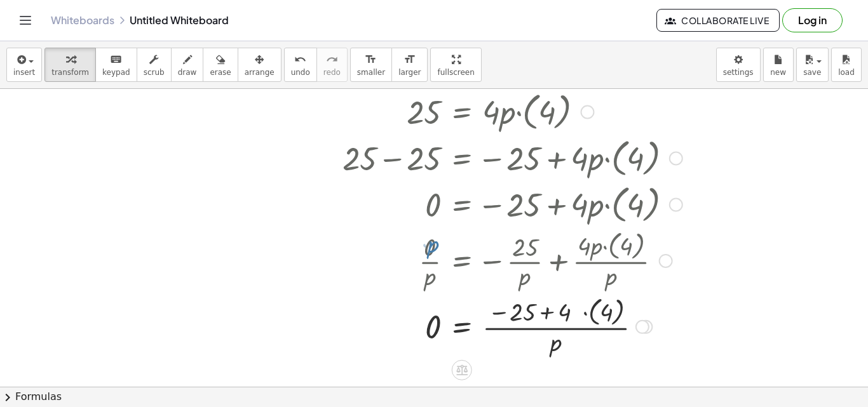 The image size is (868, 407). What do you see at coordinates (259, 72) in the screenshot?
I see `span: arrange` at bounding box center [259, 72].